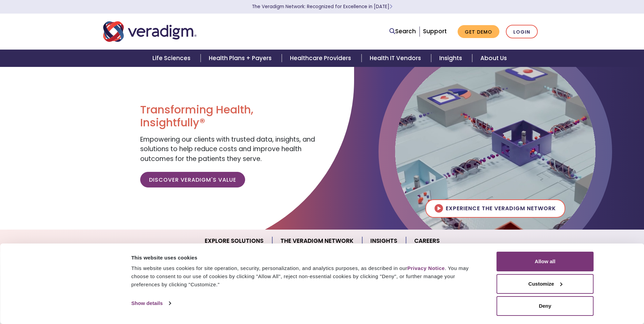 This screenshot has width=644, height=324. What do you see at coordinates (150, 32) in the screenshot?
I see `img: Veradigm logo` at bounding box center [150, 32].